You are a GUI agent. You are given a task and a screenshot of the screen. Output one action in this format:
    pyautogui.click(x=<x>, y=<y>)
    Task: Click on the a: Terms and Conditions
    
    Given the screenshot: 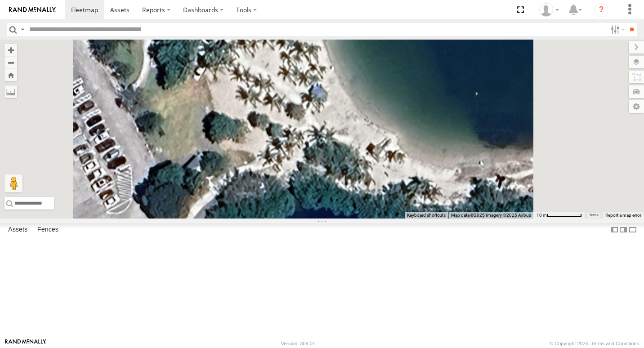 What is the action you would take?
    pyautogui.click(x=615, y=344)
    